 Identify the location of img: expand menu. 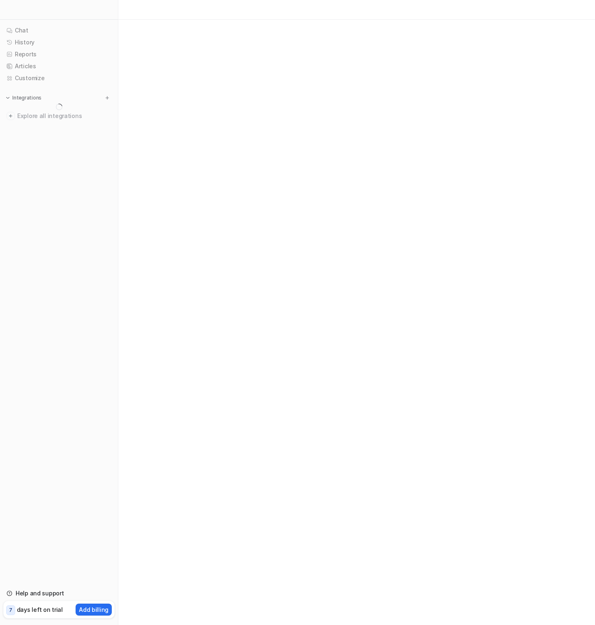
(8, 98).